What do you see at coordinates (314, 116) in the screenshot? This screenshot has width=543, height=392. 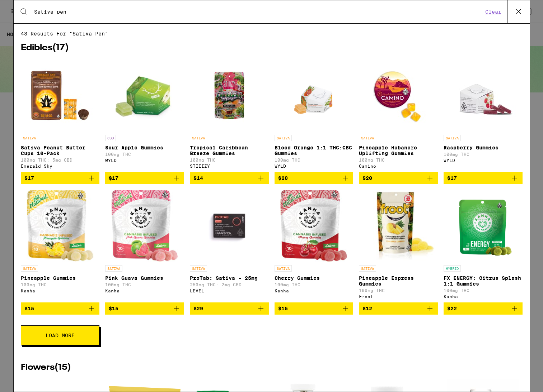 I see `a: Open page for Blood Orange 1:1 THC:CBC Gummies from WYLD` at bounding box center [314, 116].